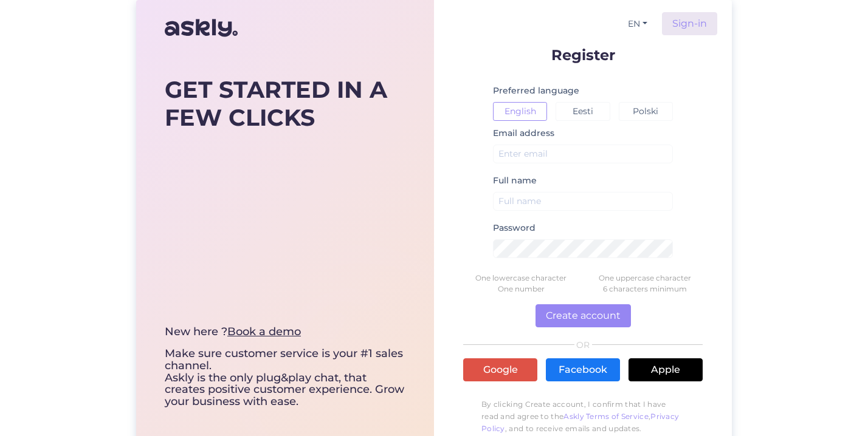 This screenshot has width=868, height=436. What do you see at coordinates (583, 345) in the screenshot?
I see `span: OR` at bounding box center [583, 345].